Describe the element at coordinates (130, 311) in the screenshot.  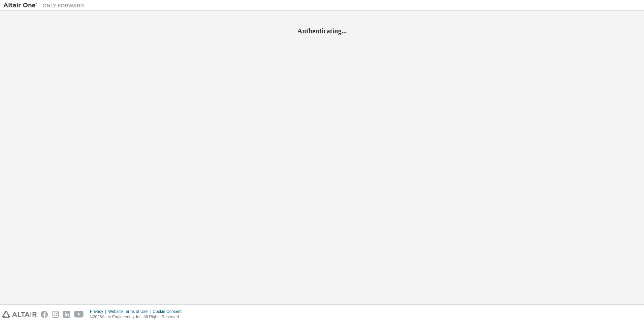
I see `div: Website Terms of Use` at that location.